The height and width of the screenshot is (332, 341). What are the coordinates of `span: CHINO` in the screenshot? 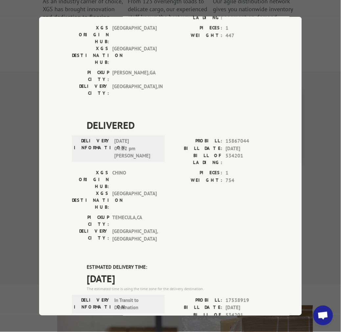 It's located at (134, 179).